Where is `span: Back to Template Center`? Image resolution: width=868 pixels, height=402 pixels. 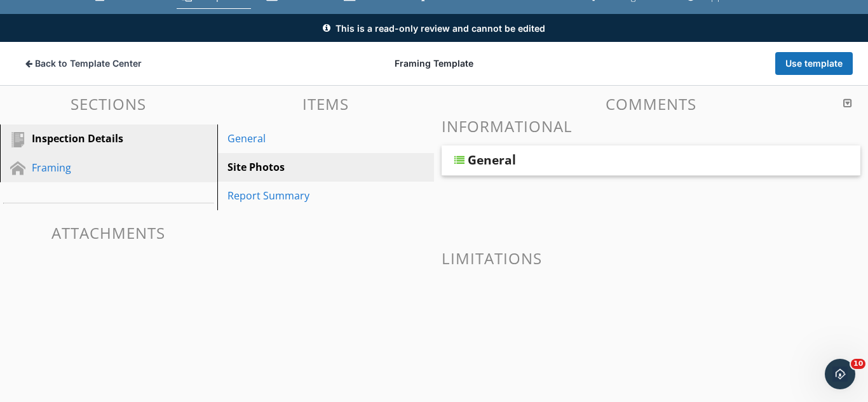 span: Back to Template Center is located at coordinates (88, 64).